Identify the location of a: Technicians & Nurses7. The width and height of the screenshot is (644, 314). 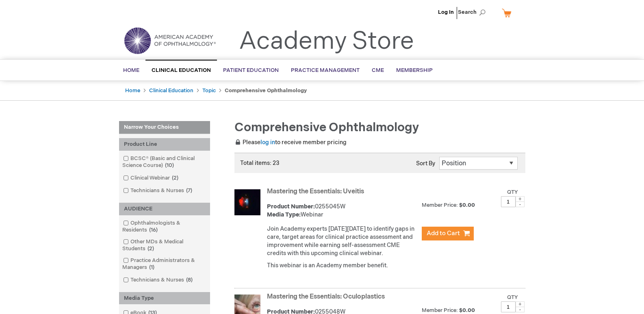
(158, 191).